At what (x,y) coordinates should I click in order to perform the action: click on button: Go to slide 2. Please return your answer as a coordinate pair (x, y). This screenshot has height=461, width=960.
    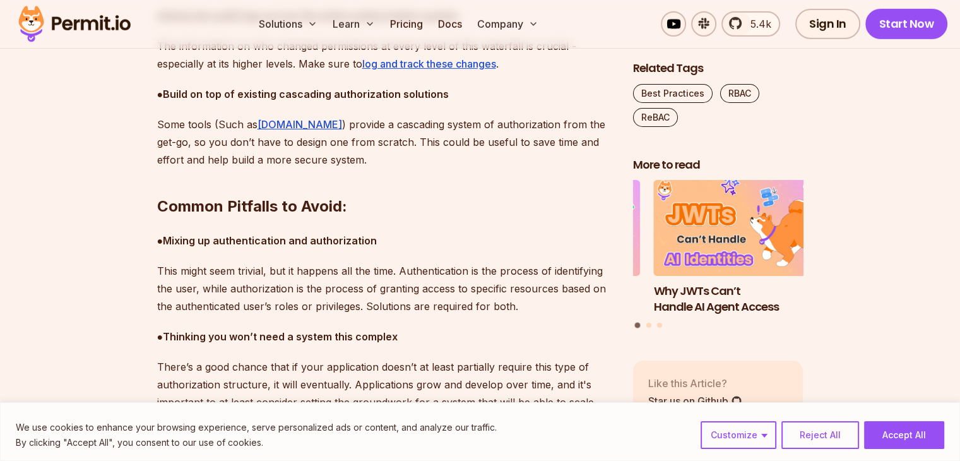
    Looking at the image, I should click on (649, 326).